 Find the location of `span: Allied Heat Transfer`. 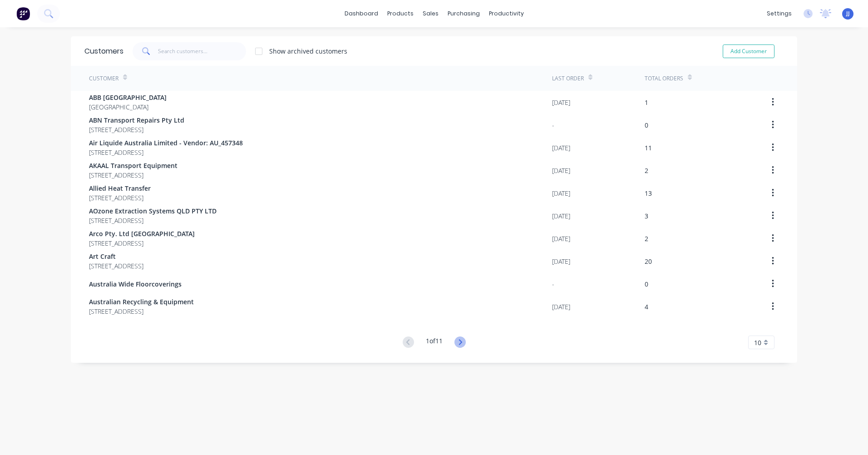

span: Allied Heat Transfer is located at coordinates (120, 188).